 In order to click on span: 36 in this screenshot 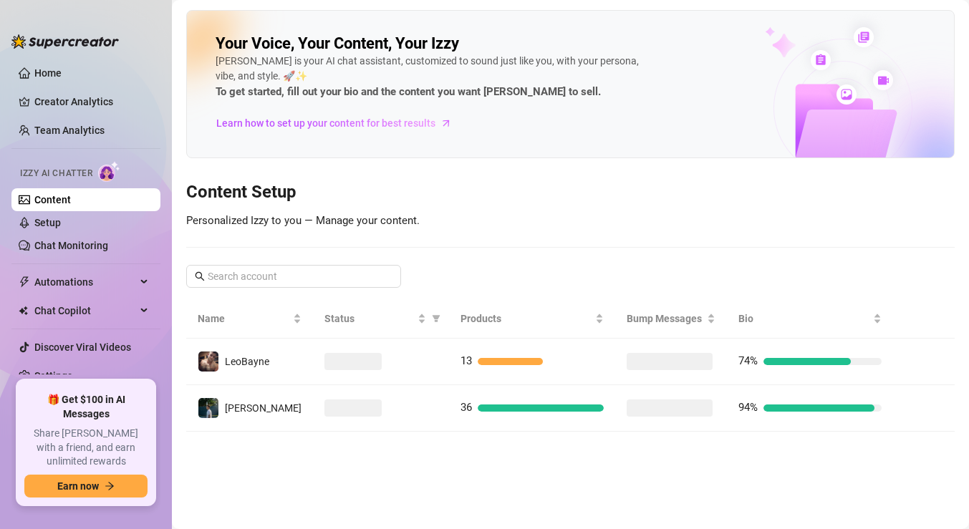, I will do `click(466, 407)`.